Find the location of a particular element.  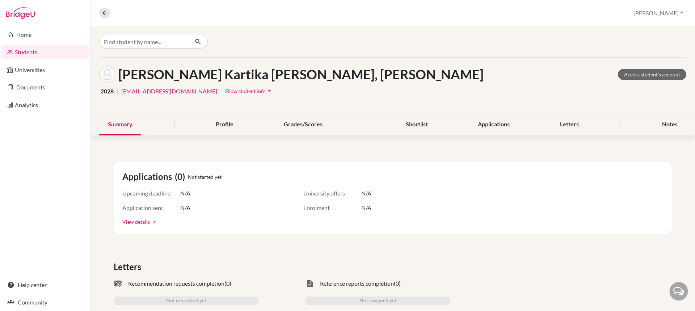

button: Show student infoarrow_drop_down is located at coordinates (249, 91).